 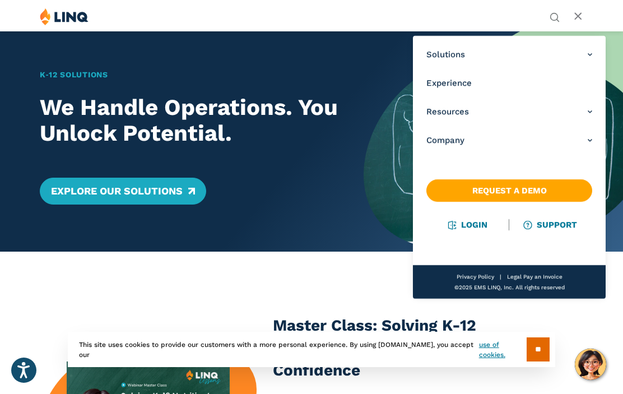 I want to click on span: Experience, so click(x=449, y=83).